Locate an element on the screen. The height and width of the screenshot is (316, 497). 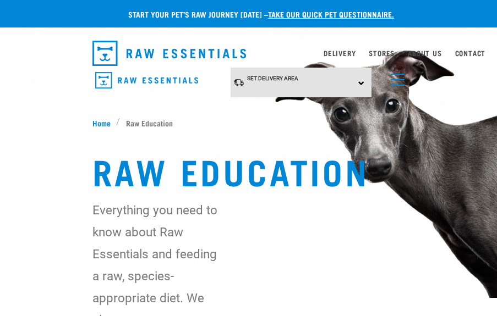
a: Contact is located at coordinates (470, 53).